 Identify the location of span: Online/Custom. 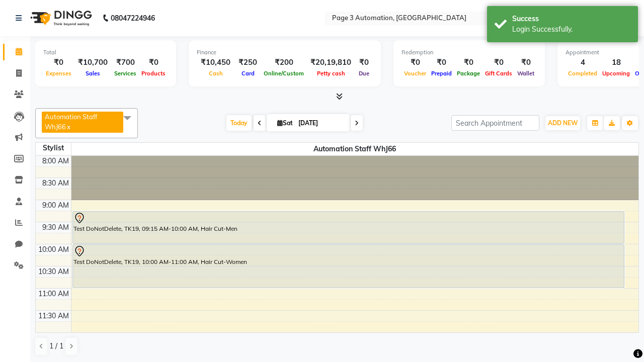
(284, 74).